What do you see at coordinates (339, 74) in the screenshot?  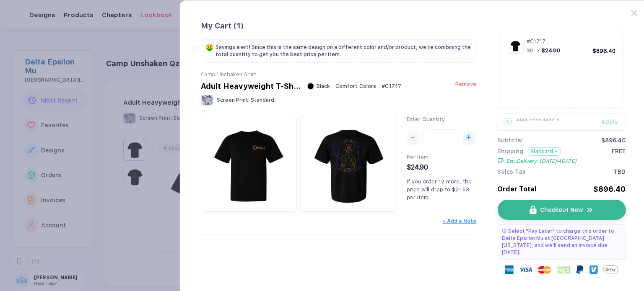 I see `div: Camp Unshaken Shirt` at bounding box center [339, 74].